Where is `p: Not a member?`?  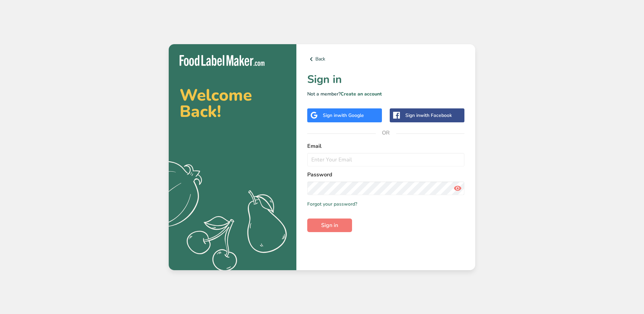 p: Not a member? is located at coordinates (386, 93).